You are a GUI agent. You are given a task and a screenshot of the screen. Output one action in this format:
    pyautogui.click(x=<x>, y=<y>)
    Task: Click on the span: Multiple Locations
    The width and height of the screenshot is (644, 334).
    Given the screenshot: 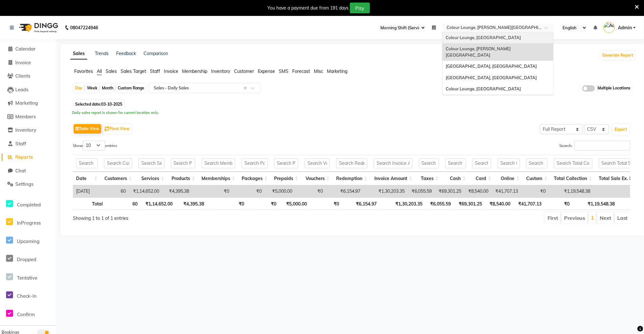 What is the action you would take?
    pyautogui.click(x=614, y=88)
    